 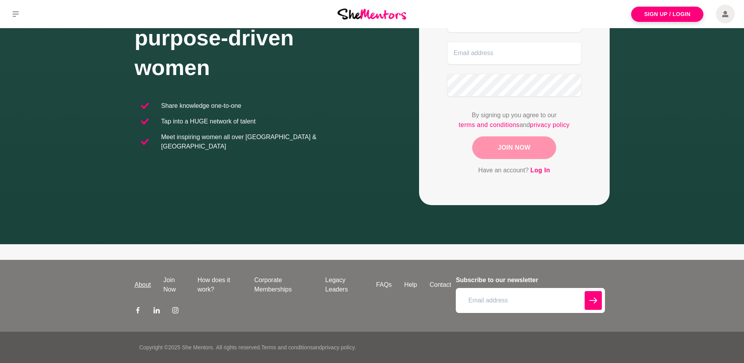 I want to click on a: LinkedIn, so click(x=157, y=311).